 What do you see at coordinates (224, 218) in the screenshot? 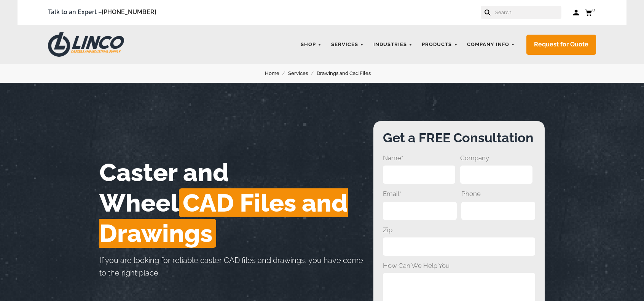
I see `span: CAD Files and Drawings` at bounding box center [224, 218].